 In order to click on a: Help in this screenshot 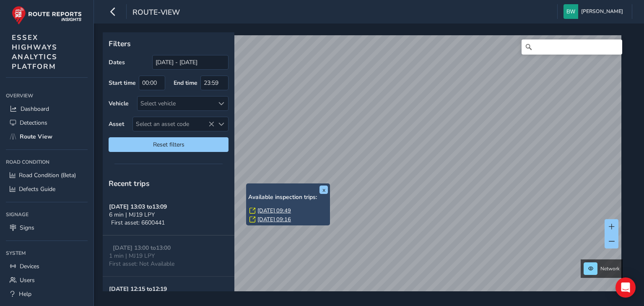, I will do `click(46, 294)`.